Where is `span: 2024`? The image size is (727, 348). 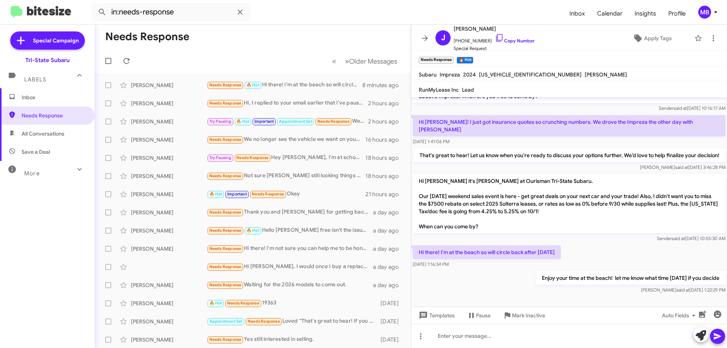
span: 2024 is located at coordinates (469, 75).